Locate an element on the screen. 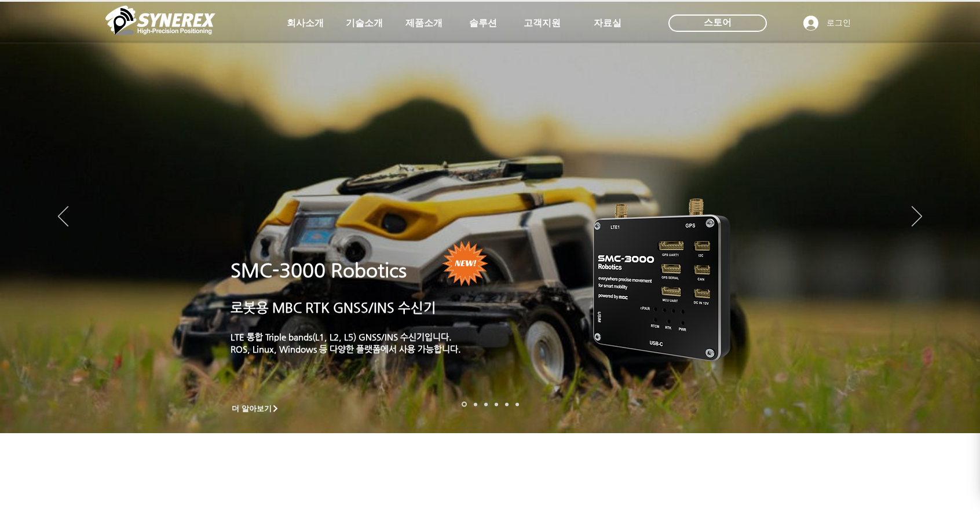 The width and height of the screenshot is (980, 520). span: 로봇용 MBC RTK GNSS/INS 수신기 is located at coordinates (333, 307).